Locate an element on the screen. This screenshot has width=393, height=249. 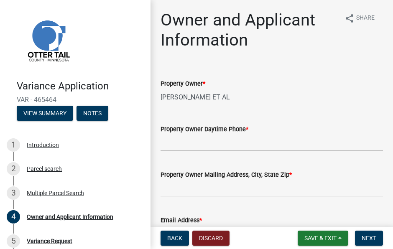
h4: Variance Application is located at coordinates (80, 86).